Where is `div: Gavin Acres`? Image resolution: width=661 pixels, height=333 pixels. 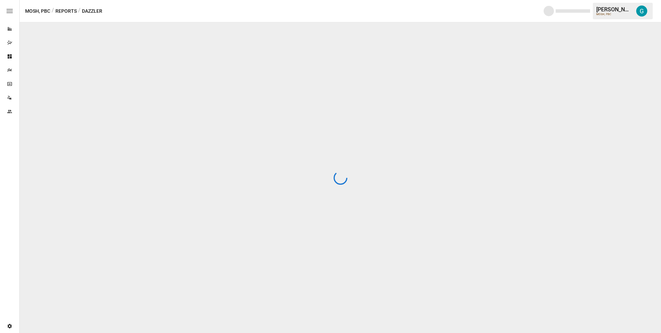
div: Gavin Acres is located at coordinates (642, 11).